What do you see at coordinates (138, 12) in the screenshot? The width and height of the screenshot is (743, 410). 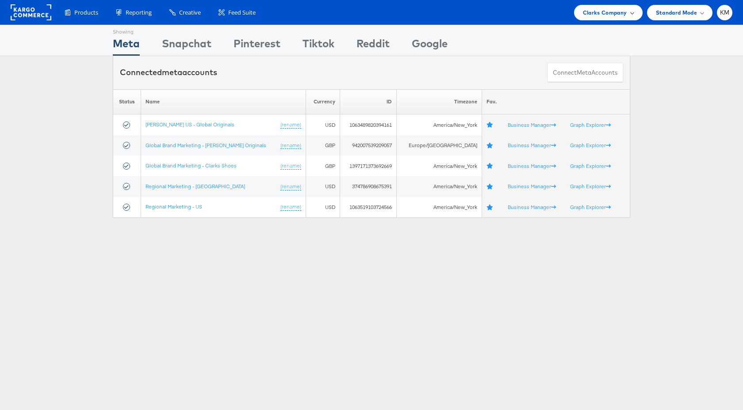 I see `span: Reporting` at bounding box center [138, 12].